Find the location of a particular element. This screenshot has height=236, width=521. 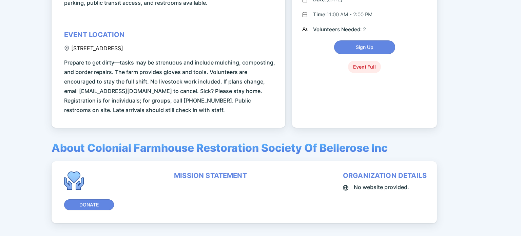

div: 2 is located at coordinates (340, 30).